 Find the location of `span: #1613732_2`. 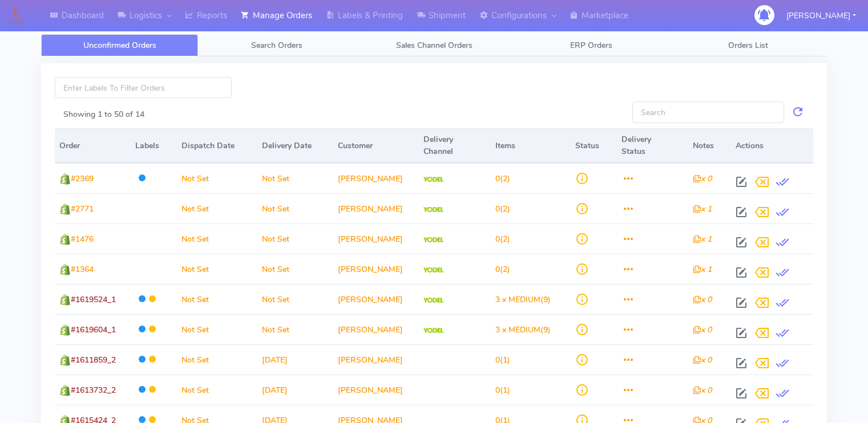

span: #1613732_2 is located at coordinates (93, 390).